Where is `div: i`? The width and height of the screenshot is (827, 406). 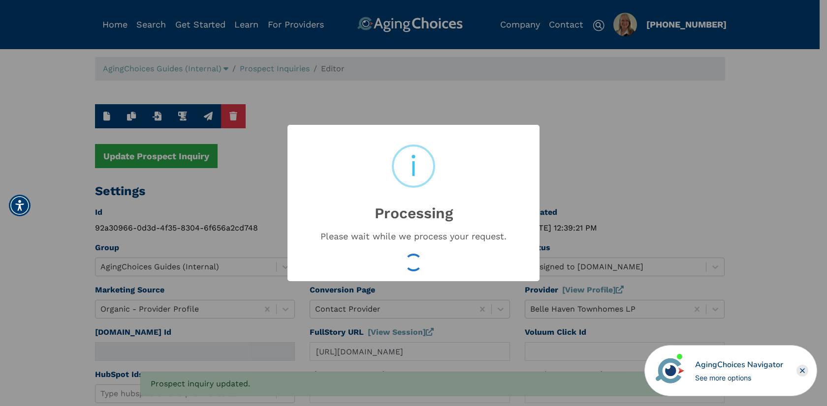
div: i is located at coordinates (413, 166).